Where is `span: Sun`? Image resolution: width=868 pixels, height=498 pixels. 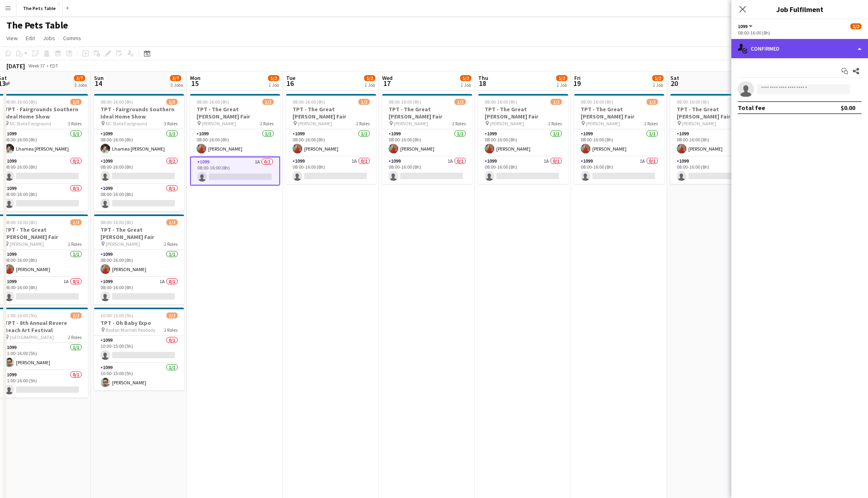
span: Sun is located at coordinates (99, 78).